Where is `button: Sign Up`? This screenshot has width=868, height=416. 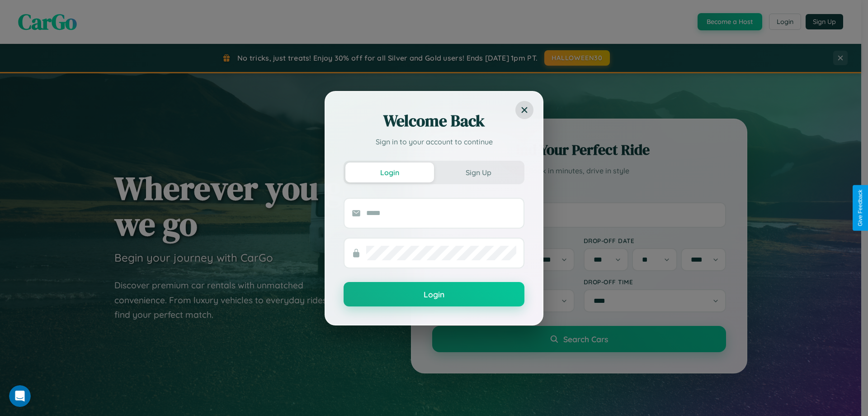
button: Sign Up is located at coordinates (478, 173).